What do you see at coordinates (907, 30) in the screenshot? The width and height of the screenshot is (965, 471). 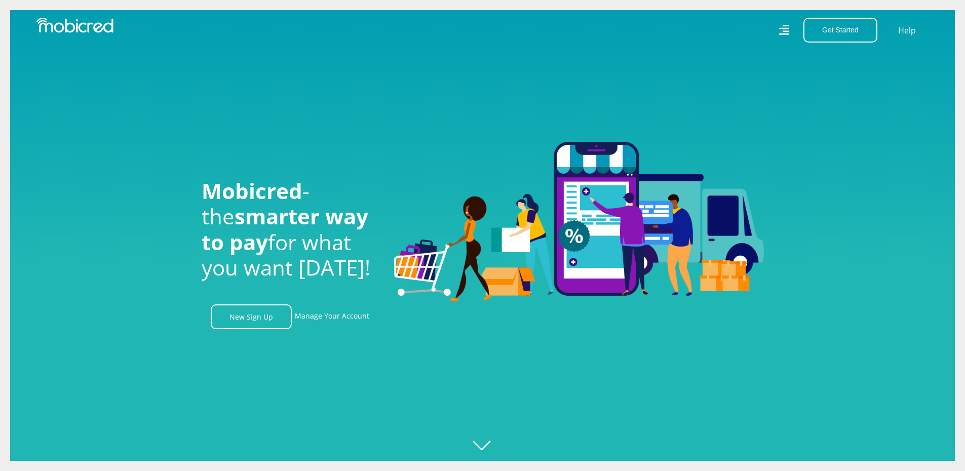 I see `a: Help` at bounding box center [907, 30].